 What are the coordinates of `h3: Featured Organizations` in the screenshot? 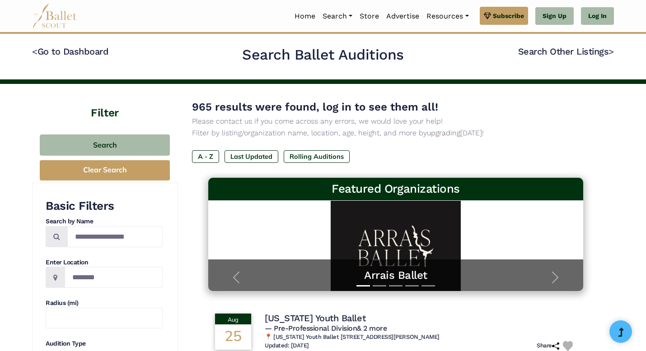 It's located at (395, 189).